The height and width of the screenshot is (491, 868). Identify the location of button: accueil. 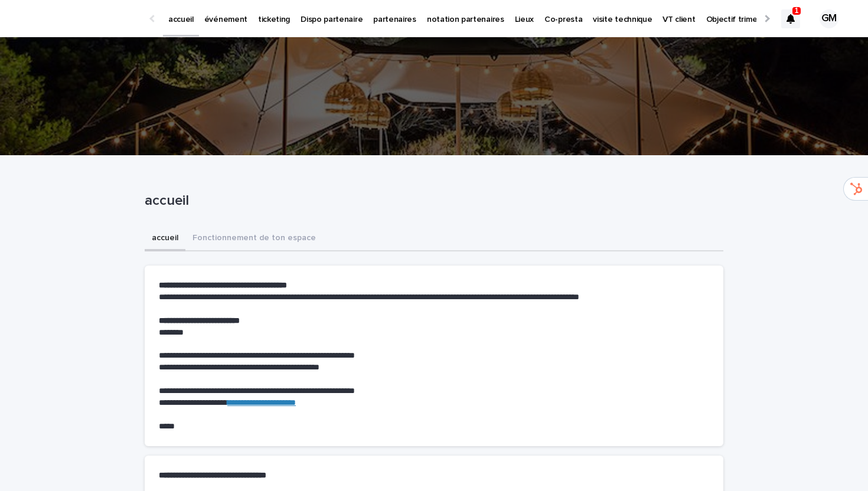
(165, 239).